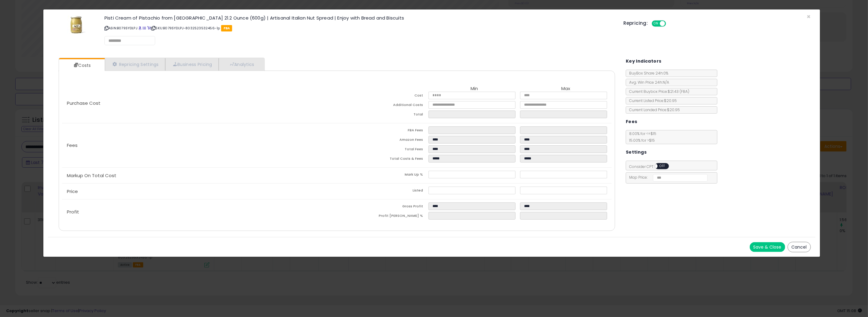  I want to click on p: Purchase Cost, so click(200, 103).